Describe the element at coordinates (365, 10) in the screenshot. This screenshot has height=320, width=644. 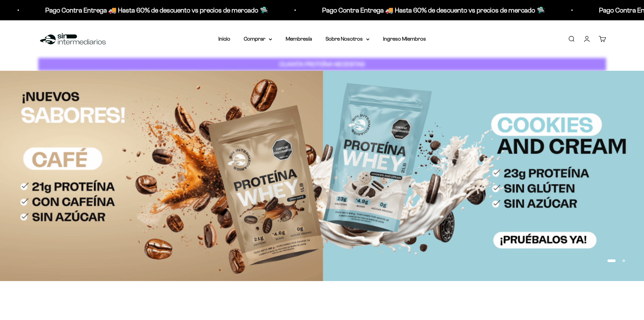
I see `p: Pago Contra Entrega 🚚 Hasta 60% de descuento vs precios de mercado 🛸` at that location.